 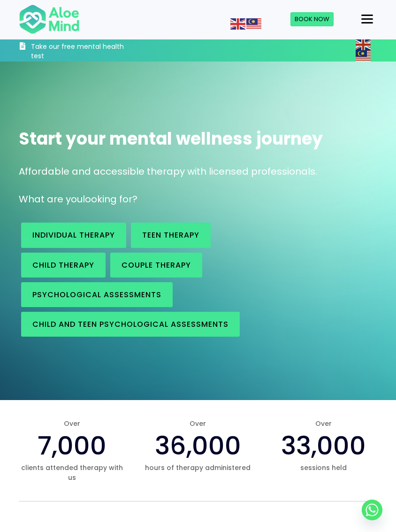 I want to click on a: Child Therapy, so click(x=64, y=265).